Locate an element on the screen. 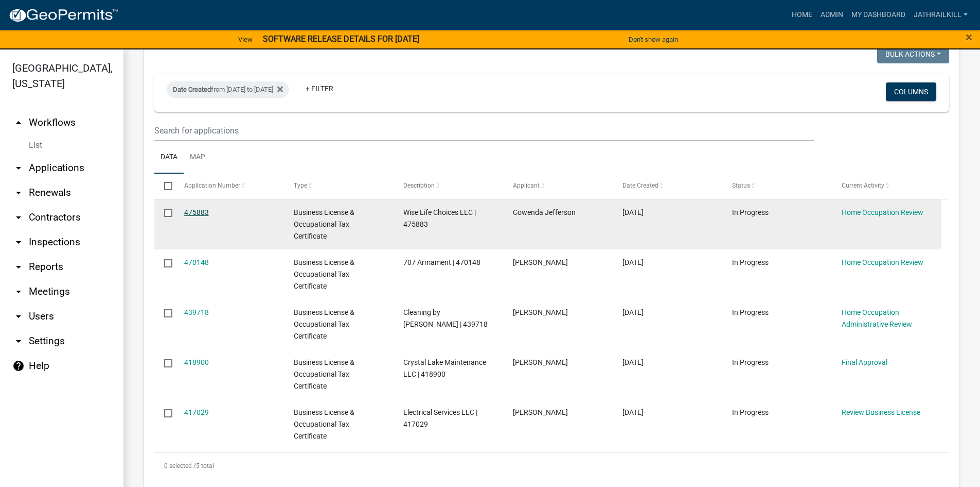  span: Lauren Tharpe is located at coordinates (541, 312).